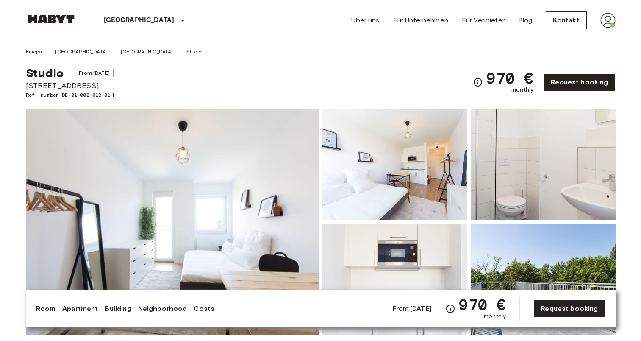 The height and width of the screenshot is (341, 641). Describe the element at coordinates (45, 73) in the screenshot. I see `span: Studio` at that location.